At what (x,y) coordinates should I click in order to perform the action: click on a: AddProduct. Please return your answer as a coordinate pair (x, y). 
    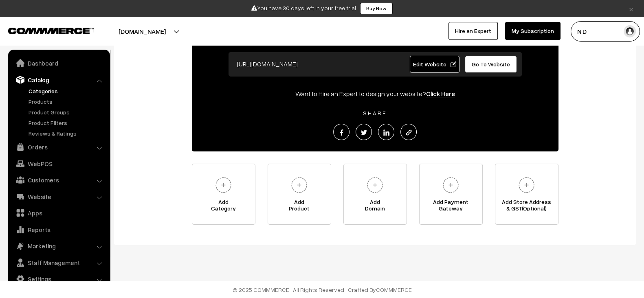
    Looking at the image, I should click on (300, 194).